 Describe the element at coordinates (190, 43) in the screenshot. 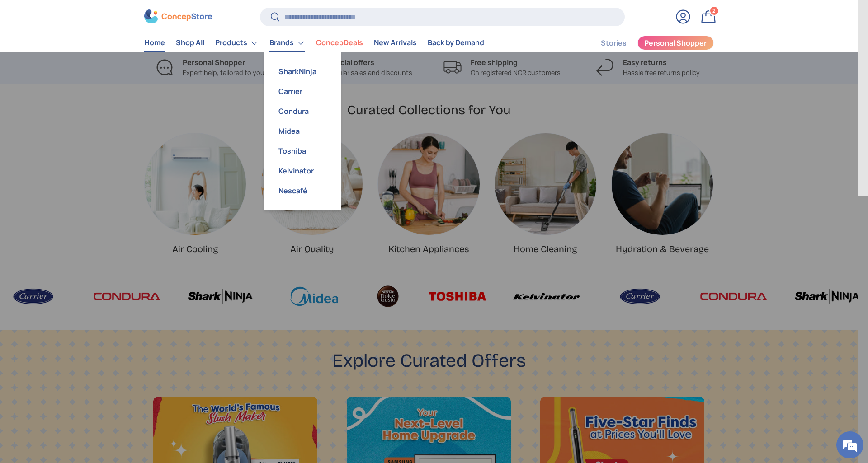

I see `a: Shop All` at that location.